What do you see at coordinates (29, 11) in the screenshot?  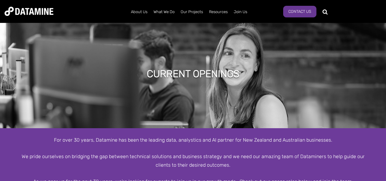 I see `img: Datamine` at bounding box center [29, 11].